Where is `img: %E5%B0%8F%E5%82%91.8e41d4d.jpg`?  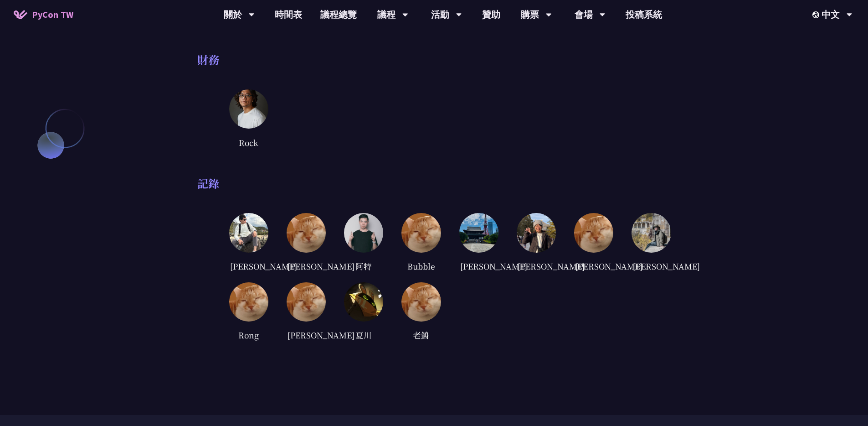
img: %E5%B0%8F%E5%82%91.8e41d4d.jpg is located at coordinates (651, 232).